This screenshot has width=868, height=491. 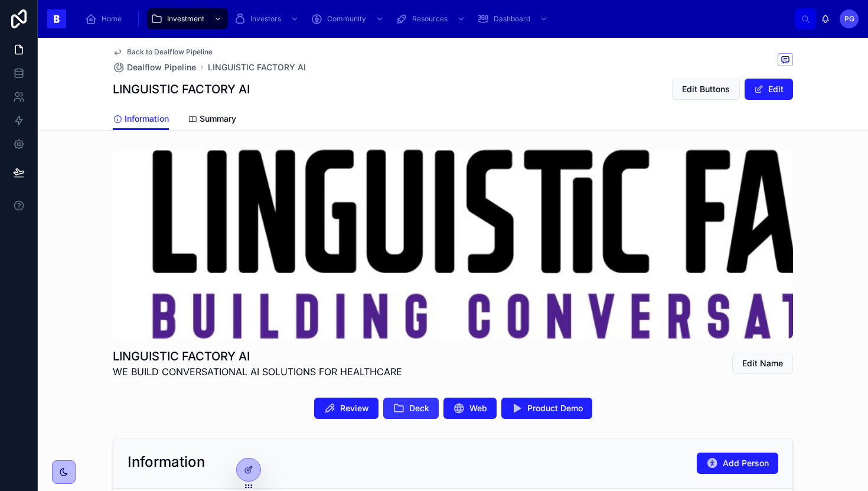 I want to click on span: Deck, so click(x=419, y=408).